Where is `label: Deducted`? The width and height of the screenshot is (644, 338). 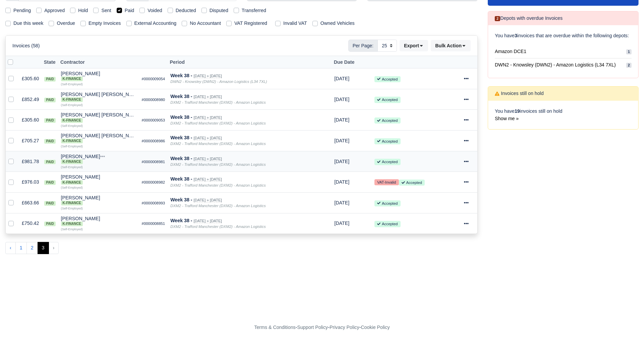
label: Deducted is located at coordinates (186, 10).